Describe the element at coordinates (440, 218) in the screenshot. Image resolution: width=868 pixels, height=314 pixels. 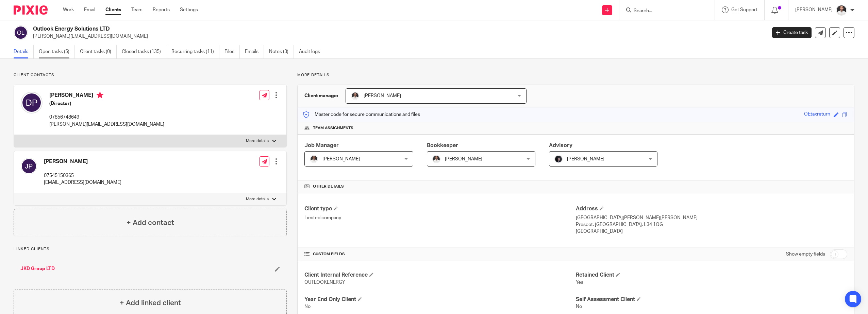
I see `p: Limited company` at that location.